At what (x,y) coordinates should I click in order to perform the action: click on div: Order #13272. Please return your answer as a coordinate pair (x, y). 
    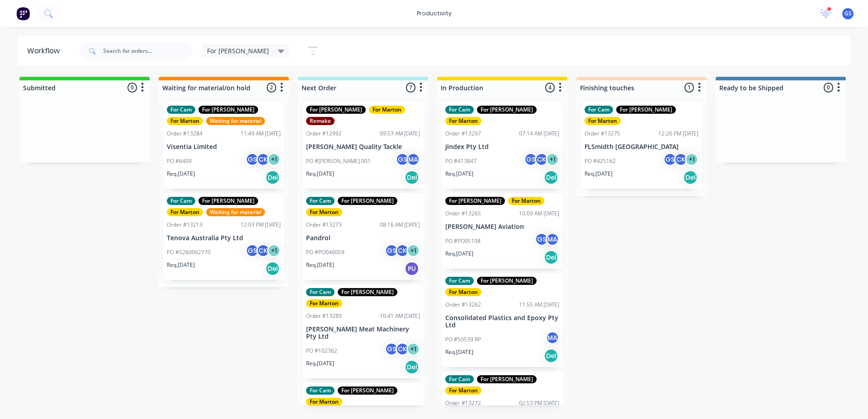
    Looking at the image, I should click on (462, 403).